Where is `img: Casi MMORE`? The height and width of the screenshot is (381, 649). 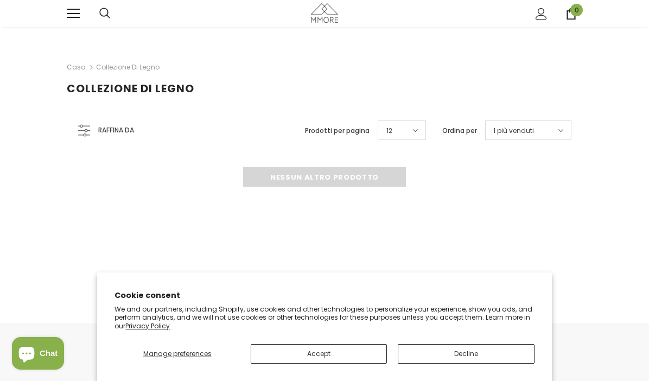
img: Casi MMORE is located at coordinates (325, 12).